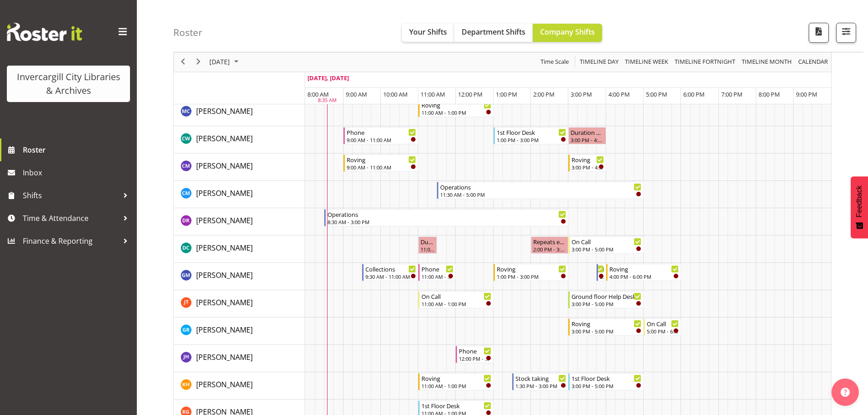 The width and height of the screenshot is (868, 415). Describe the element at coordinates (239, 167) in the screenshot. I see `td: Chamique Mamolo resource` at that location.